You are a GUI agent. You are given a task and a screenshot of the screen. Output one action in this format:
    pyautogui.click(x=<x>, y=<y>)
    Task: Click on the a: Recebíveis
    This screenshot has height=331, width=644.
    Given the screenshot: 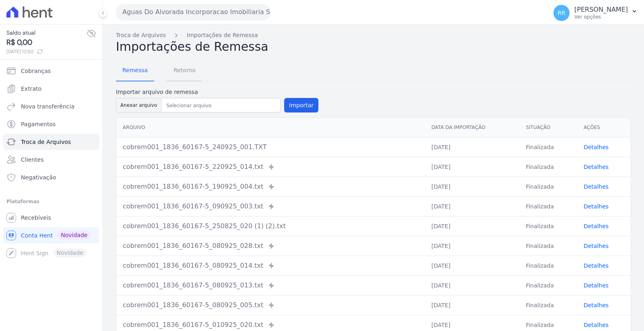 What is the action you would take?
    pyautogui.click(x=51, y=218)
    